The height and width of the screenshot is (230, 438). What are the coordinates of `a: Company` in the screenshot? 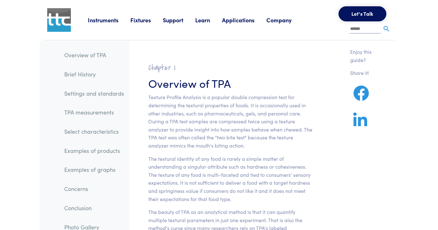 It's located at (285, 20).